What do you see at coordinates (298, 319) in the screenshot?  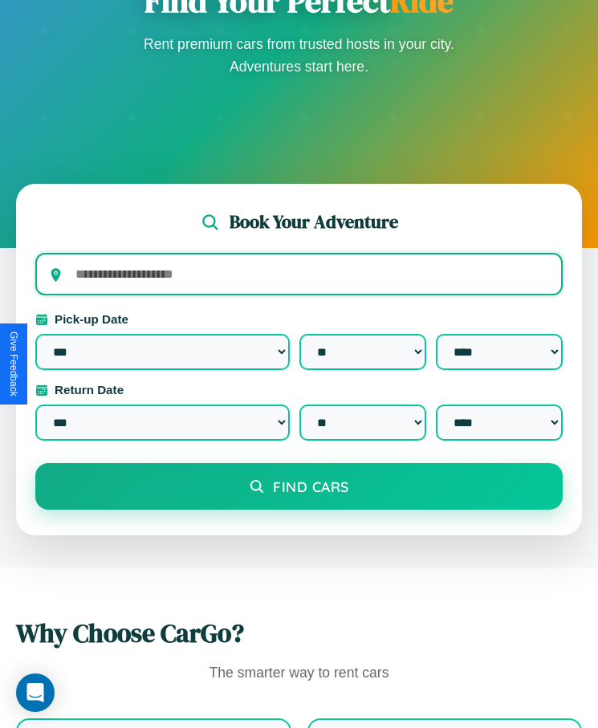 I see `label: Pick-up Date` at bounding box center [298, 319].